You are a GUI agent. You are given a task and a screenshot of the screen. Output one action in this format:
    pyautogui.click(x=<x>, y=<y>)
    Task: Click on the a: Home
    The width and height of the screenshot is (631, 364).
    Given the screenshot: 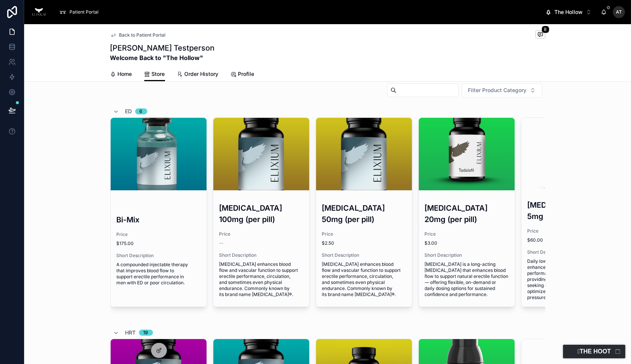 What is the action you would take?
    pyautogui.click(x=121, y=75)
    